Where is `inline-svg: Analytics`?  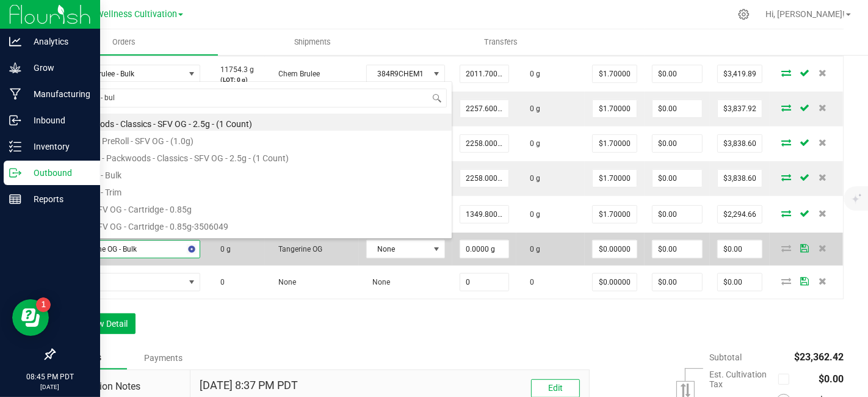
inline-svg: Analytics is located at coordinates (15, 42).